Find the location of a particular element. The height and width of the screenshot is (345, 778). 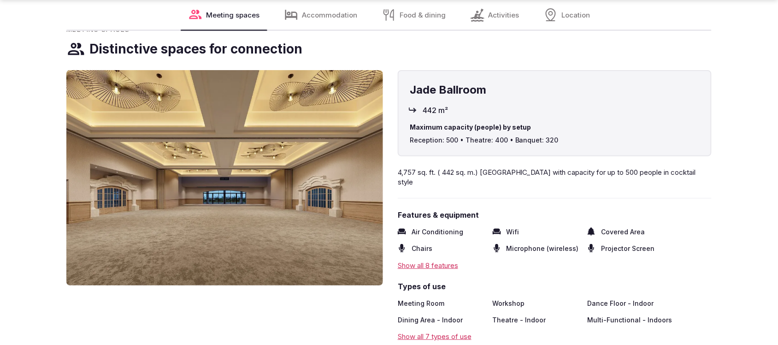

span: Projector Screen is located at coordinates (628, 248).